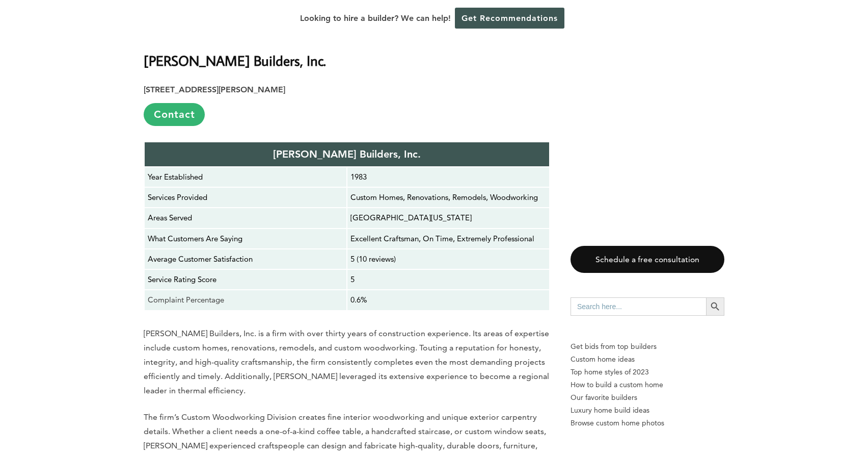  What do you see at coordinates (246, 300) in the screenshot?
I see `p: Complaint Percentage` at bounding box center [246, 300].